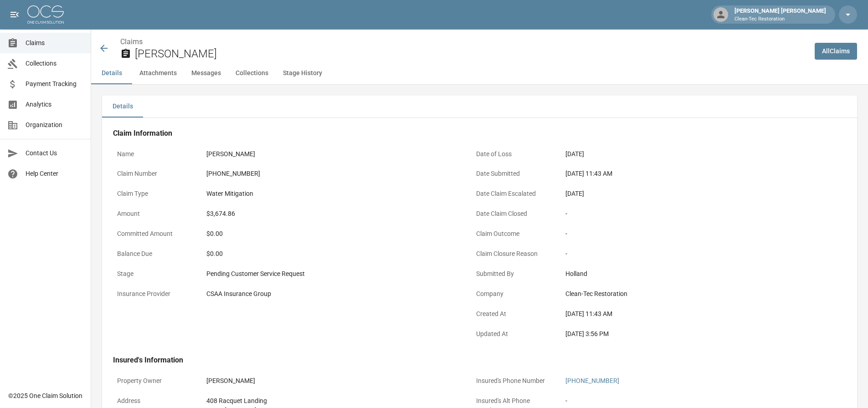 The height and width of the screenshot is (408, 868). I want to click on p: Stage, so click(154, 274).